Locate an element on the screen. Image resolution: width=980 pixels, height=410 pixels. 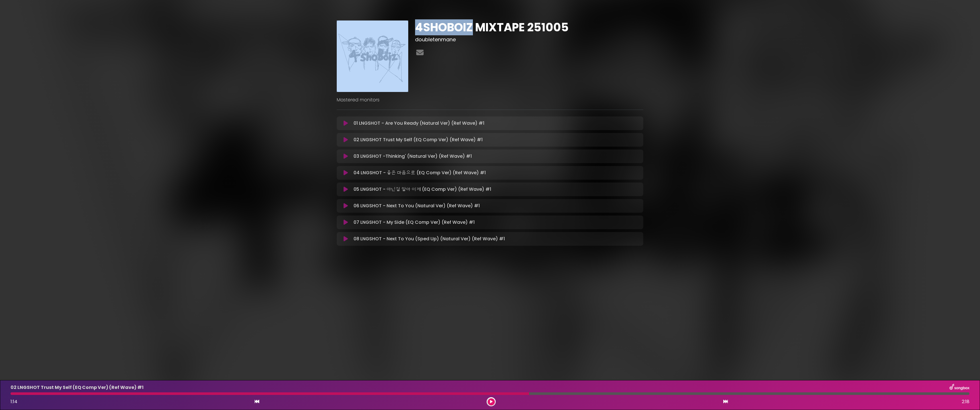
p: 08 LNGSHOT - Next To You (Sped Up) (Natural Ver) (Ref Wave) #1 is located at coordinates (429, 239).